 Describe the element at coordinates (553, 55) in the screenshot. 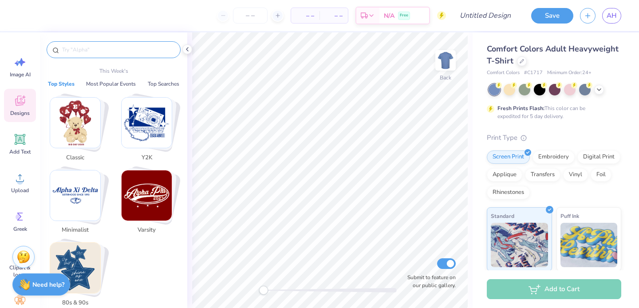

I see `span: Comfort Colors Adult Heavyweight T-Shirt` at that location.